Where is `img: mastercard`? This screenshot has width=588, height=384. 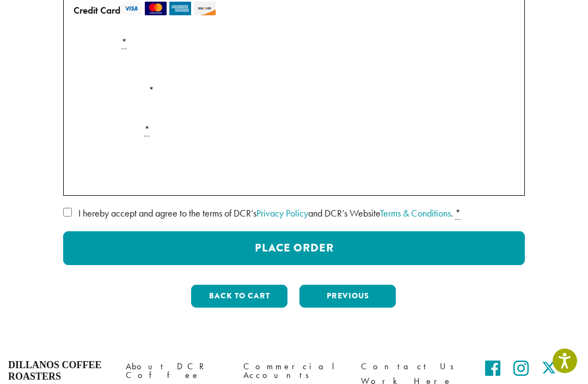 img: mastercard is located at coordinates (156, 8).